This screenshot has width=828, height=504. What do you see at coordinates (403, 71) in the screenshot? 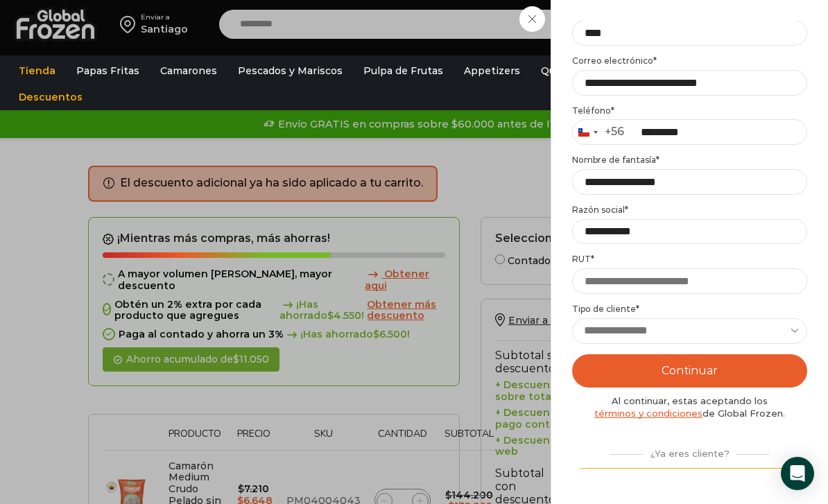
I see `a: Pulpa de Frutas` at bounding box center [403, 71].